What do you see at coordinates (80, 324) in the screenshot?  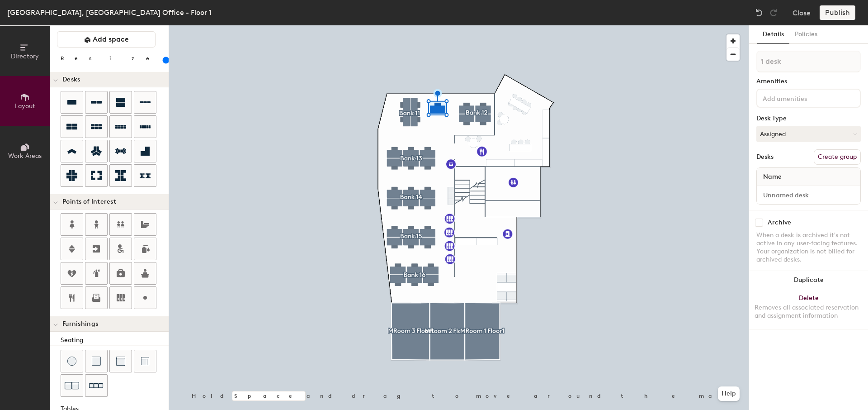 I see `span: Furnishings` at bounding box center [80, 324].